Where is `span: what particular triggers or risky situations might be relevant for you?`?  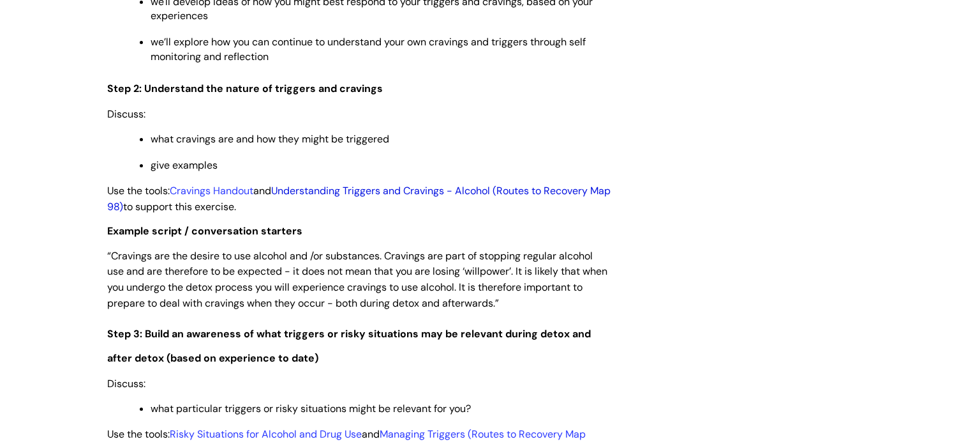
span: what particular triggers or risky situations might be relevant for you? is located at coordinates (311, 408).